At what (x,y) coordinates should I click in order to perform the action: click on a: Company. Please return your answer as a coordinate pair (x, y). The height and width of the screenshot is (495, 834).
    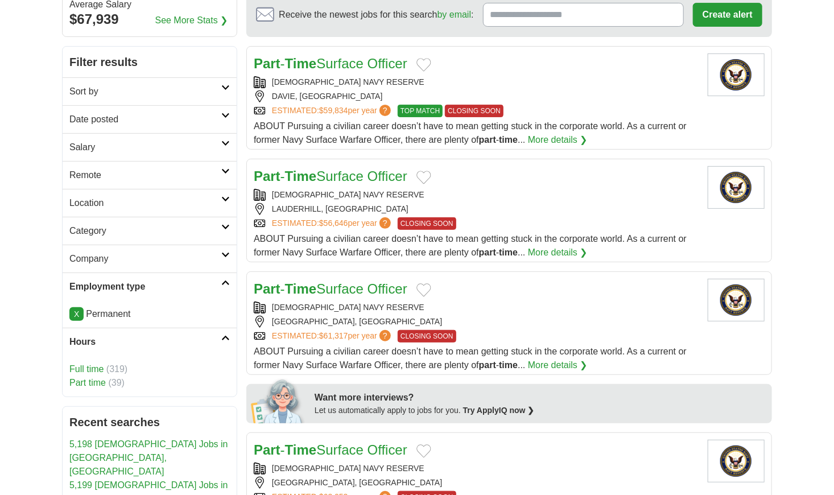
    Looking at the image, I should click on (150, 258).